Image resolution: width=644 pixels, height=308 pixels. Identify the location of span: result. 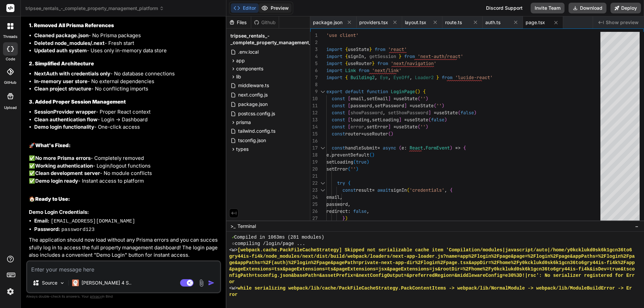
(364, 190).